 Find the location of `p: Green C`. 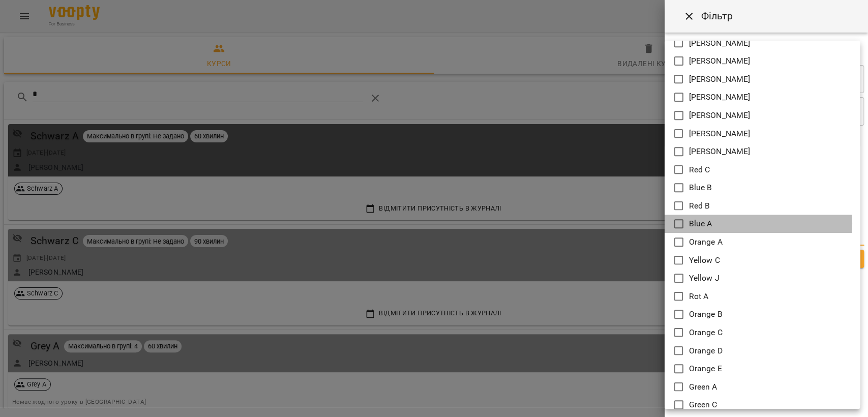

p: Green C is located at coordinates (703, 405).